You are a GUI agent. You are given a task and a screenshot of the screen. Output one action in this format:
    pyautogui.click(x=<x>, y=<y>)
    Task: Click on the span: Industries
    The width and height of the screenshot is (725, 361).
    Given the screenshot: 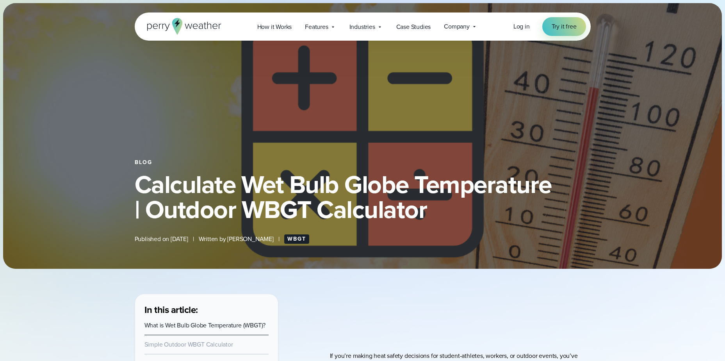 What is the action you would take?
    pyautogui.click(x=362, y=27)
    